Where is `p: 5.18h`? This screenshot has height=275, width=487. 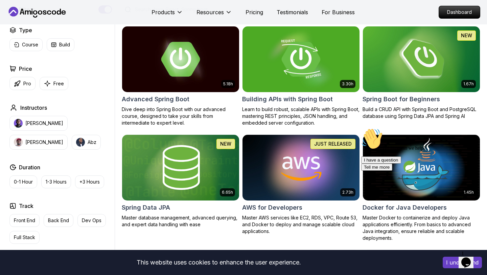 p: 5.18h is located at coordinates (228, 84).